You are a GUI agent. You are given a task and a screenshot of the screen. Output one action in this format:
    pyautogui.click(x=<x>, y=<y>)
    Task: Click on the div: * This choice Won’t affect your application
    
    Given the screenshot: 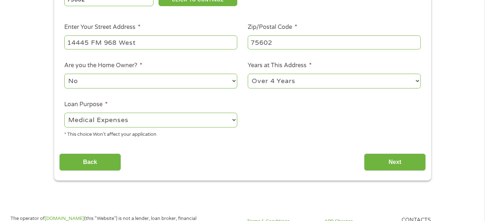 What is the action you would take?
    pyautogui.click(x=151, y=133)
    